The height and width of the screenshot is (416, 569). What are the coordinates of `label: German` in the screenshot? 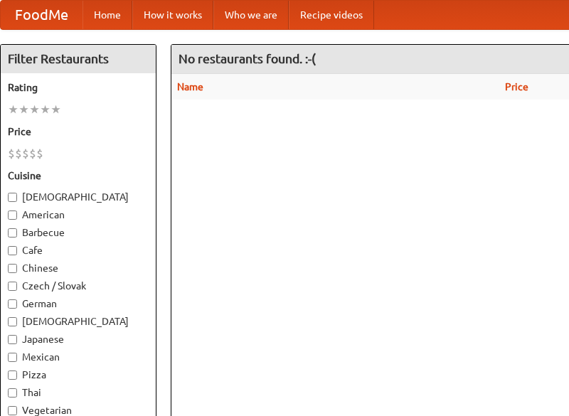 It's located at (78, 304).